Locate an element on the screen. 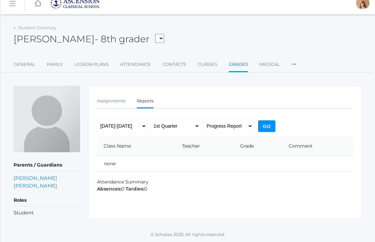  input: Go is located at coordinates (267, 126).